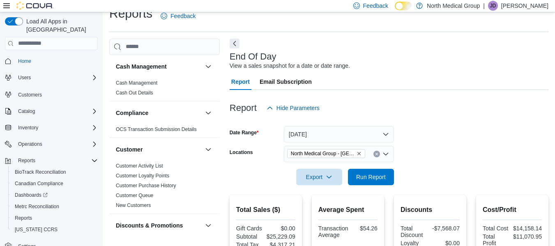 The image size is (555, 246). What do you see at coordinates (132, 113) in the screenshot?
I see `h3: Compliance` at bounding box center [132, 113].